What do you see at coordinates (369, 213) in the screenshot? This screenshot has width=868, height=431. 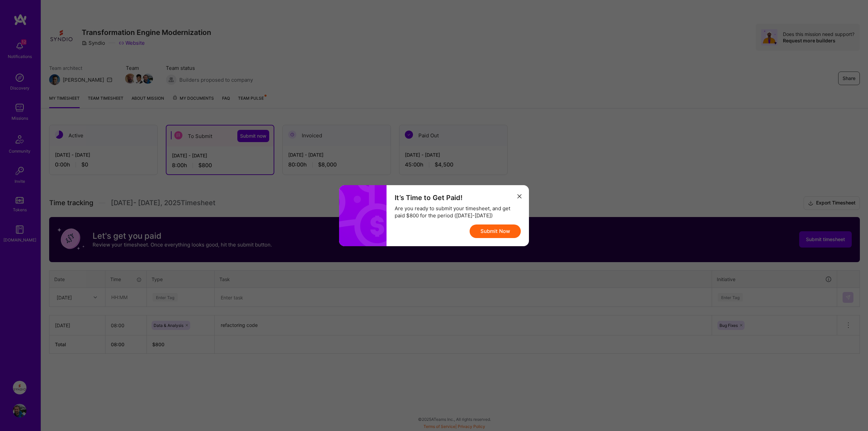 I see `i: icon Money` at bounding box center [369, 213].